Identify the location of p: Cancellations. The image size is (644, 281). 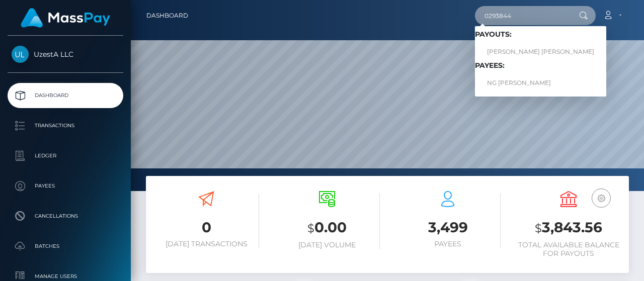
(65, 216).